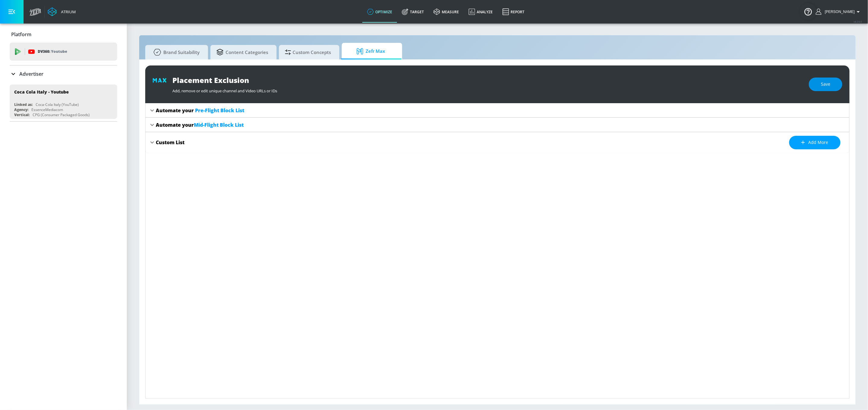 This screenshot has height=410, width=868. I want to click on div: Advertiser, so click(63, 74).